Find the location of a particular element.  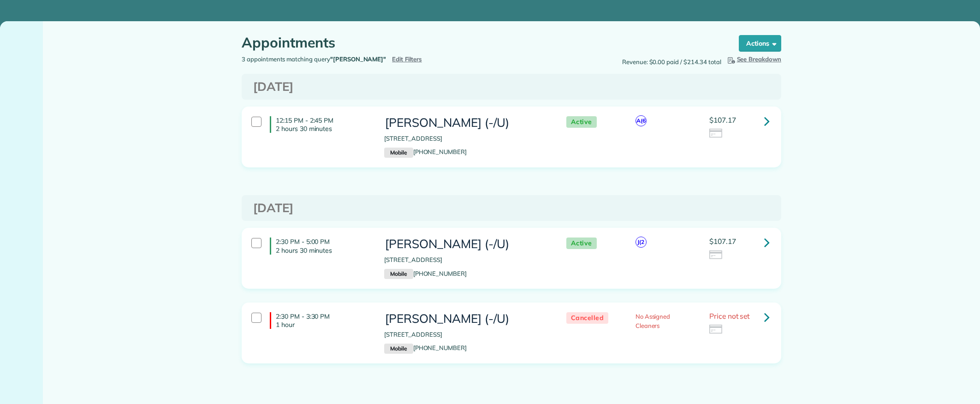

button: Actions is located at coordinates (759, 43).